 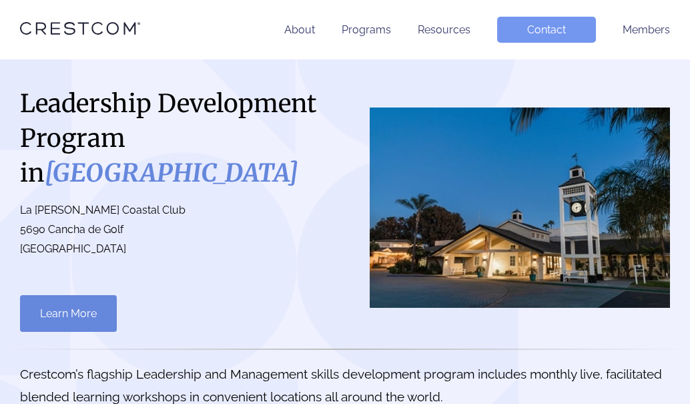 I want to click on a: Resources, so click(x=444, y=29).